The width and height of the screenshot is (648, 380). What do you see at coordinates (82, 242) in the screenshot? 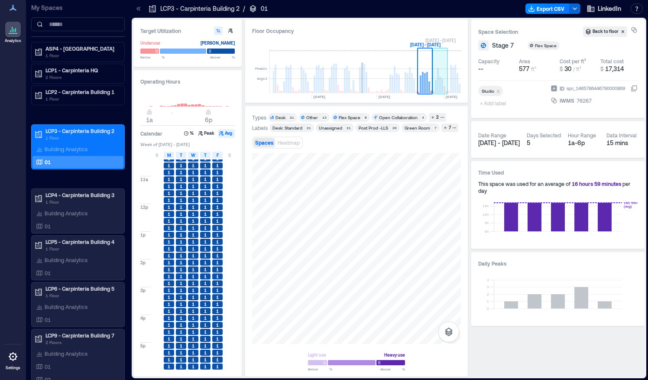
I see `p: LCP5 - Carpinteria Building 4` at bounding box center [82, 242].